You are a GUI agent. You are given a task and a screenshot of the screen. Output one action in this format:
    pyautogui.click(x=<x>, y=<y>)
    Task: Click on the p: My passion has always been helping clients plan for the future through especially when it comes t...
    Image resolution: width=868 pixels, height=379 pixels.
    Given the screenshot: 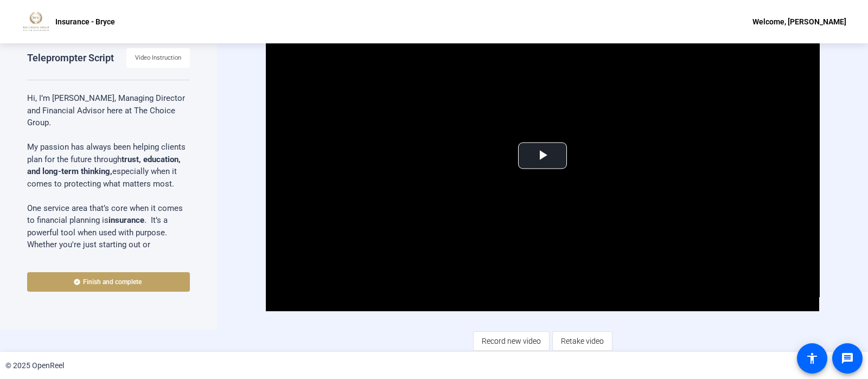 What is the action you would take?
    pyautogui.click(x=108, y=166)
    